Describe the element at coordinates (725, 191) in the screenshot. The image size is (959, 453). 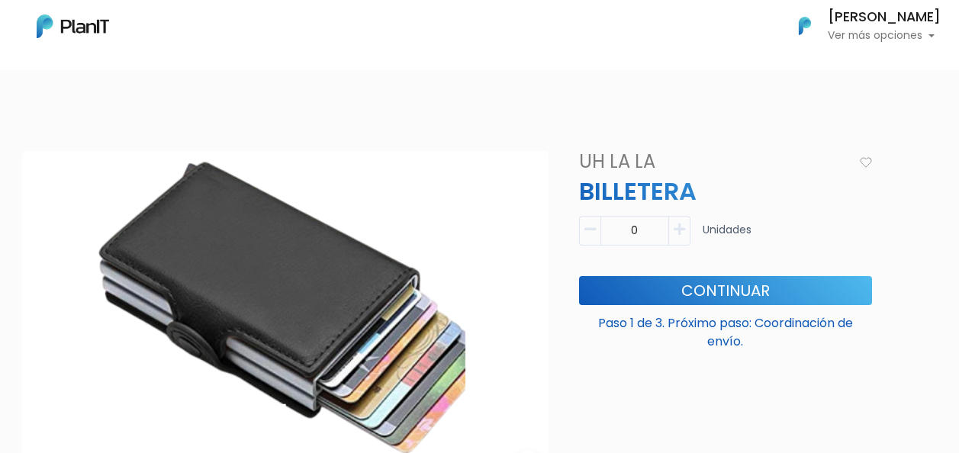
I see `p: BILLETERA` at that location.